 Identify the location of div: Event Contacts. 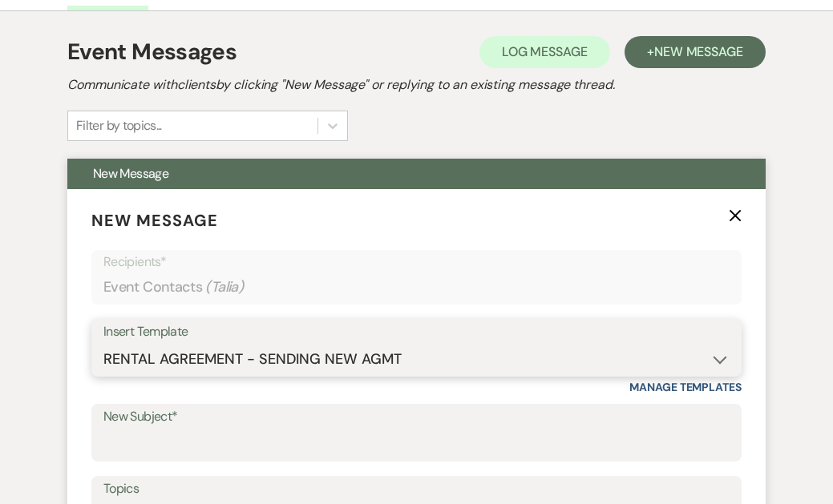
(416, 287).